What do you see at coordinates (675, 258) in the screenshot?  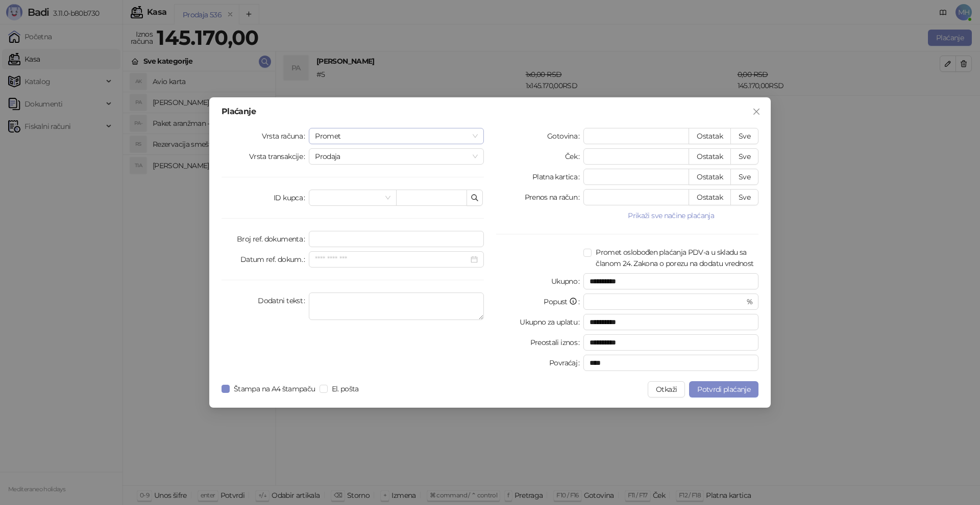 I see `span: Promet oslobođen plaćanja PDV-a u skladu sa članom 24. Zakona o porezu na dodatu vrednost` at bounding box center [675, 258].